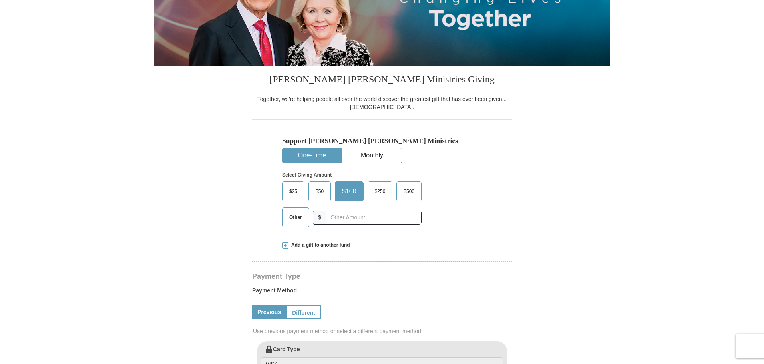  What do you see at coordinates (307, 175) in the screenshot?
I see `strong: Select Giving Amount` at bounding box center [307, 175].